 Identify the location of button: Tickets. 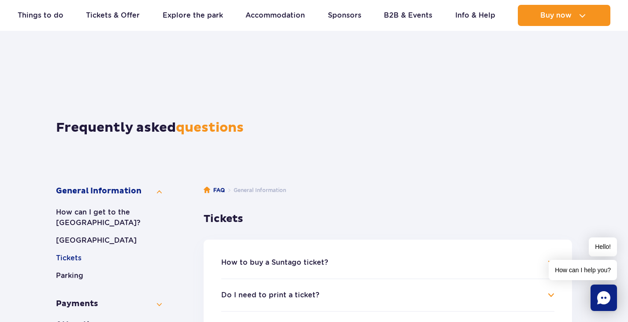
(109, 258).